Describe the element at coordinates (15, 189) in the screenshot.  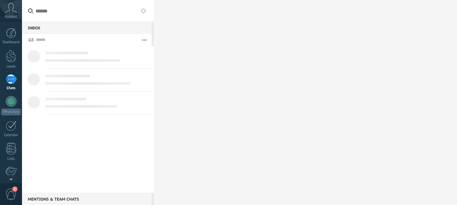
I see `span: 2` at that location.